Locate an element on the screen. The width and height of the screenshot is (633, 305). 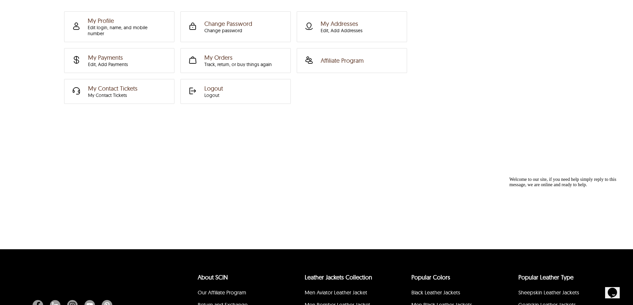
a: My Address Add Address and Edit Address is located at coordinates (351, 27).